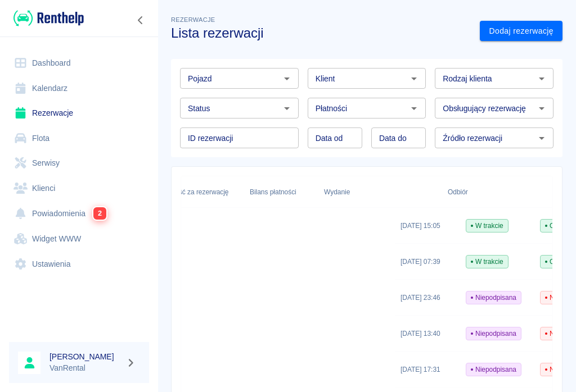 This screenshot has width=576, height=392. What do you see at coordinates (79, 113) in the screenshot?
I see `a: Rezerwacje` at bounding box center [79, 113].